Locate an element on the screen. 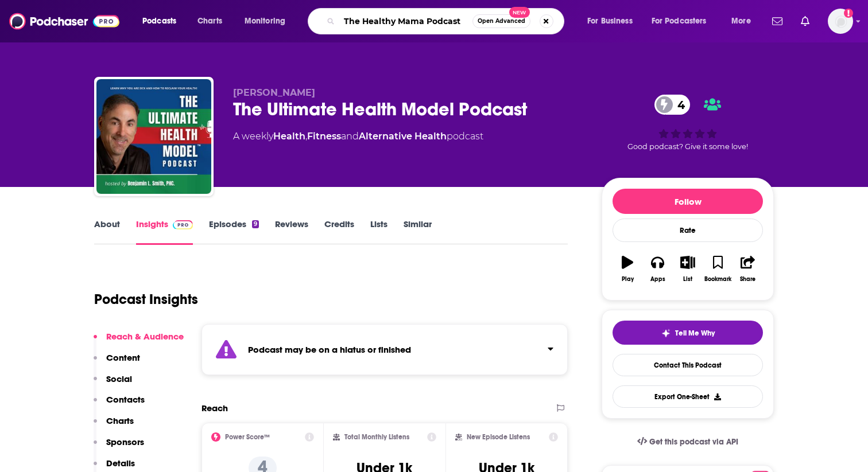 Image resolution: width=868 pixels, height=472 pixels. img: Podchaser - Follow, Share and Rate Podcasts is located at coordinates (64, 21).